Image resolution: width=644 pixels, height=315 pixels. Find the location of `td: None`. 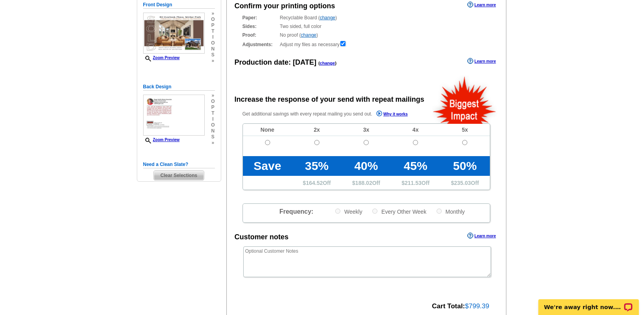

td: None is located at coordinates (267, 129).